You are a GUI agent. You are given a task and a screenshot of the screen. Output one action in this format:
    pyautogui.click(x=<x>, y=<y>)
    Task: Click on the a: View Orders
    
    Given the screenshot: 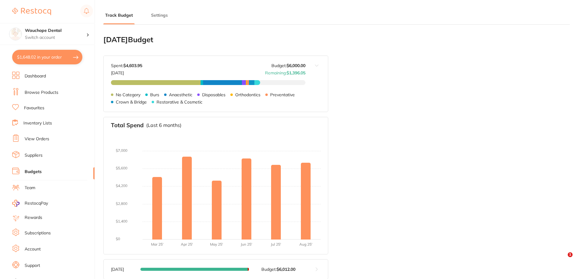 What is the action you would take?
    pyautogui.click(x=37, y=139)
    